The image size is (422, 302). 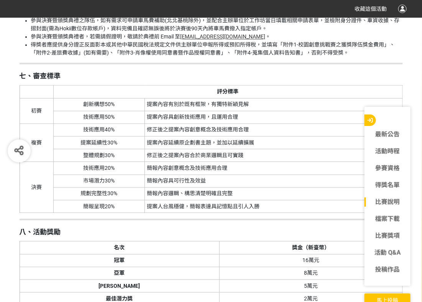 What do you see at coordinates (119, 260) in the screenshot?
I see `th: 冠軍` at bounding box center [119, 260].